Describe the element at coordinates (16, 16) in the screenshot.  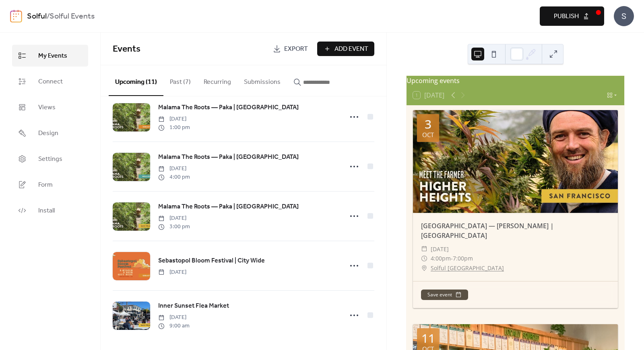
I see `img: logo` at that location.